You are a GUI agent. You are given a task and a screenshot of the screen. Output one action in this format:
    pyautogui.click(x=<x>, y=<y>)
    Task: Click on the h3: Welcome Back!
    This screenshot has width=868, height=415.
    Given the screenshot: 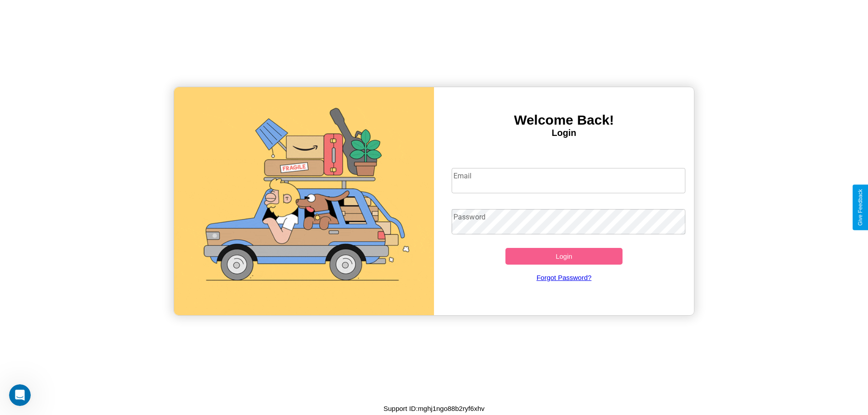 What is the action you would take?
    pyautogui.click(x=564, y=120)
    